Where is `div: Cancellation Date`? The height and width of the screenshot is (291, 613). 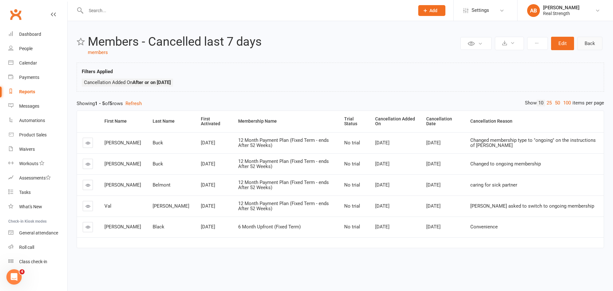 div: Cancellation Date is located at coordinates (443, 121).